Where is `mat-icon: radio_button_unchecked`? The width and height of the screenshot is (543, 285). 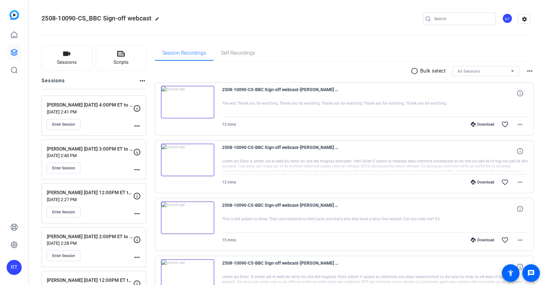
mat-icon: radio_button_unchecked is located at coordinates (415, 71).